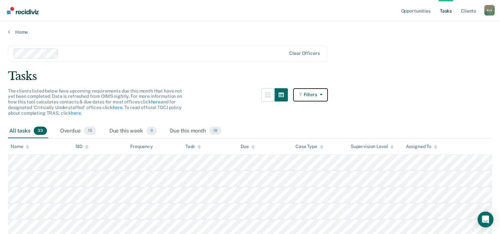  Describe the element at coordinates (311, 95) in the screenshot. I see `button: Filters` at that location.